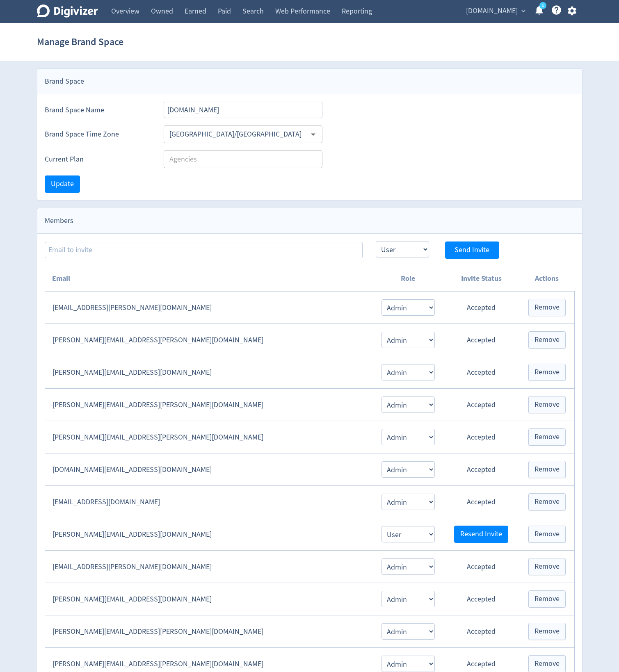 The width and height of the screenshot is (619, 672). What do you see at coordinates (243, 110) in the screenshot?
I see `input: Brand Space` at bounding box center [243, 110].